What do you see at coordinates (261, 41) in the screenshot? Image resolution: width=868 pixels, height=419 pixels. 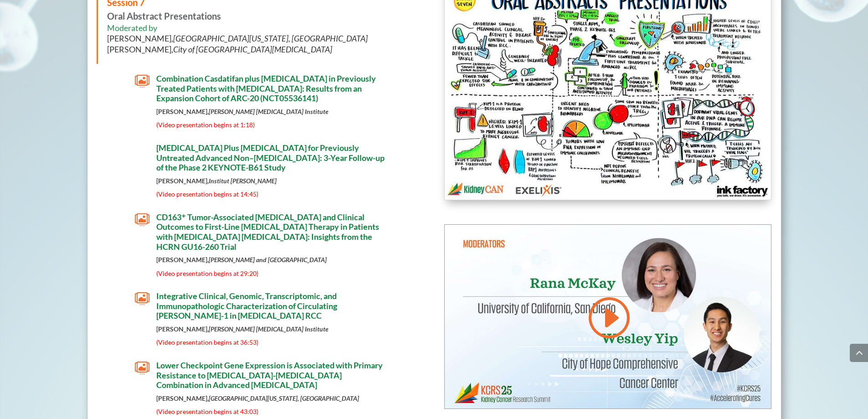 I see `h6: Moderated by` at bounding box center [261, 41].